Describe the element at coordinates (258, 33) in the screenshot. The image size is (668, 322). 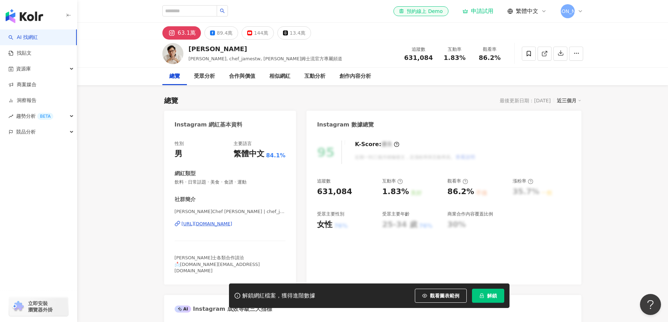
I see `button: 144萬` at that location.